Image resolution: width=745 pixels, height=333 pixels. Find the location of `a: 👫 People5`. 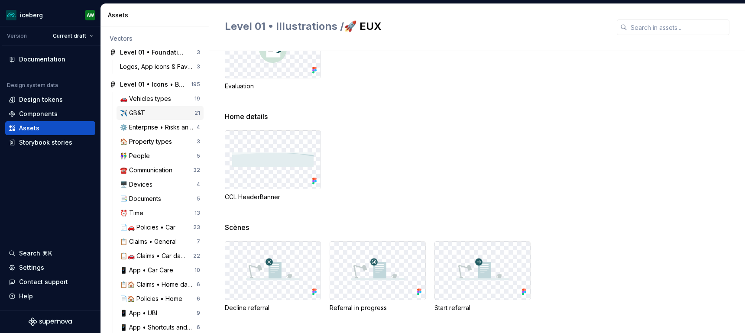

a: 👫 People5 is located at coordinates (160, 156).